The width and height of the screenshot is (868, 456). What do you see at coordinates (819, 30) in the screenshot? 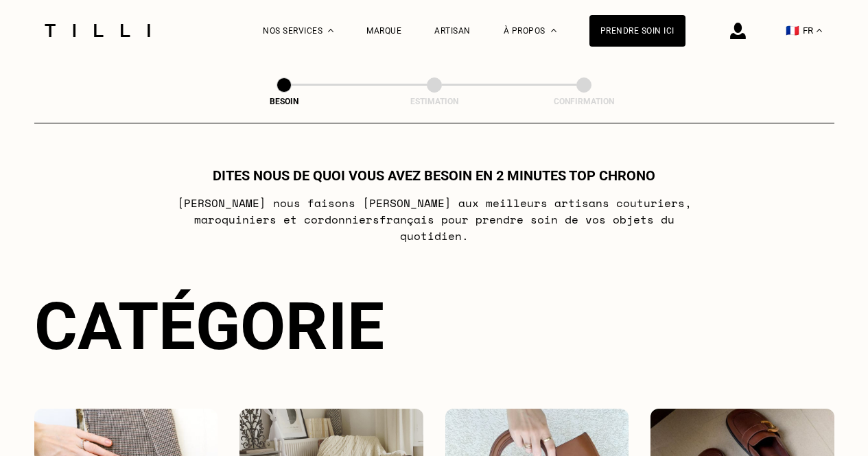
I see `img: menu déroulant` at bounding box center [819, 30].